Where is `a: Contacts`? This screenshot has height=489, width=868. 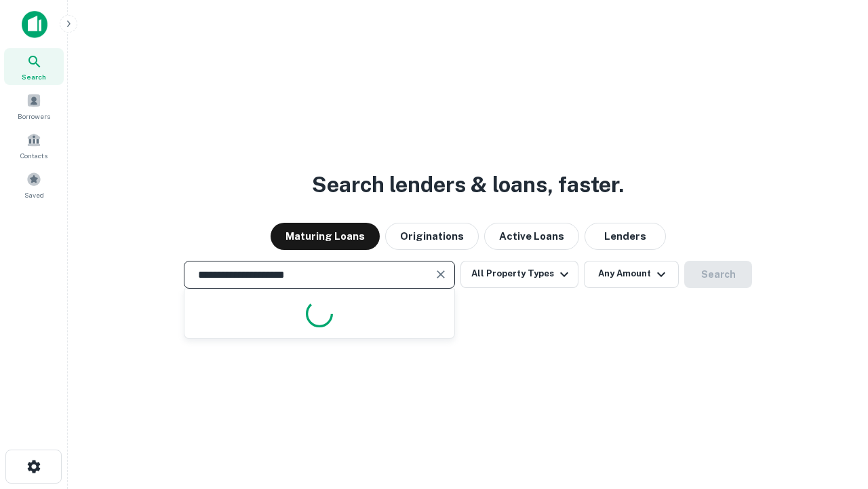 a: Contacts is located at coordinates (34, 146).